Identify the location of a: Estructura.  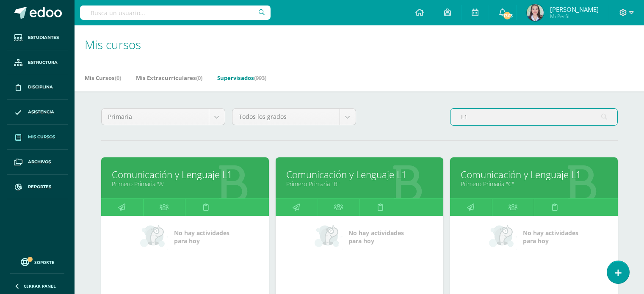
(37, 62).